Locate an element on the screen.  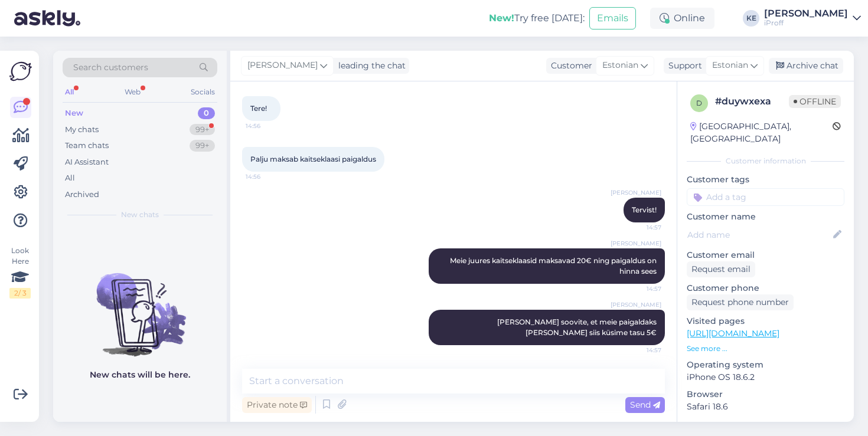
div: KE is located at coordinates (751, 18).